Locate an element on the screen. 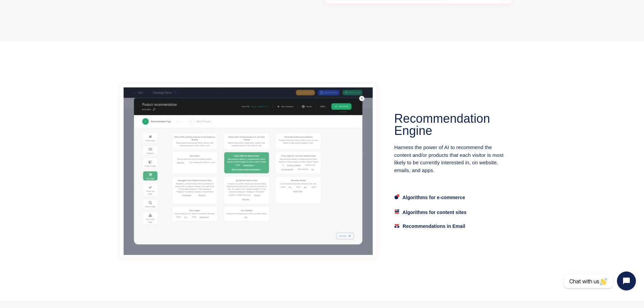 The image size is (644, 308). h2: Recommendation Engine is located at coordinates (451, 125).